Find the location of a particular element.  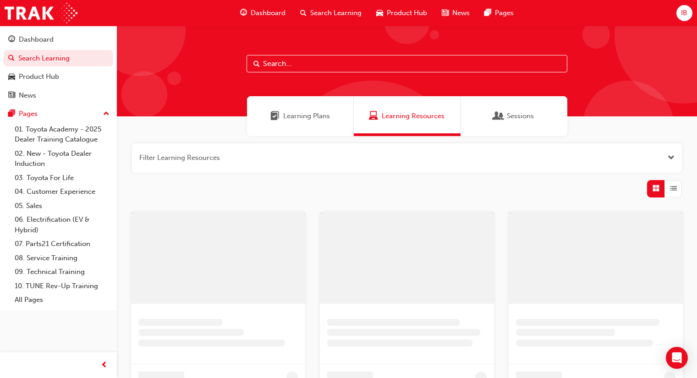

a: SessionsSessions is located at coordinates (514, 116).